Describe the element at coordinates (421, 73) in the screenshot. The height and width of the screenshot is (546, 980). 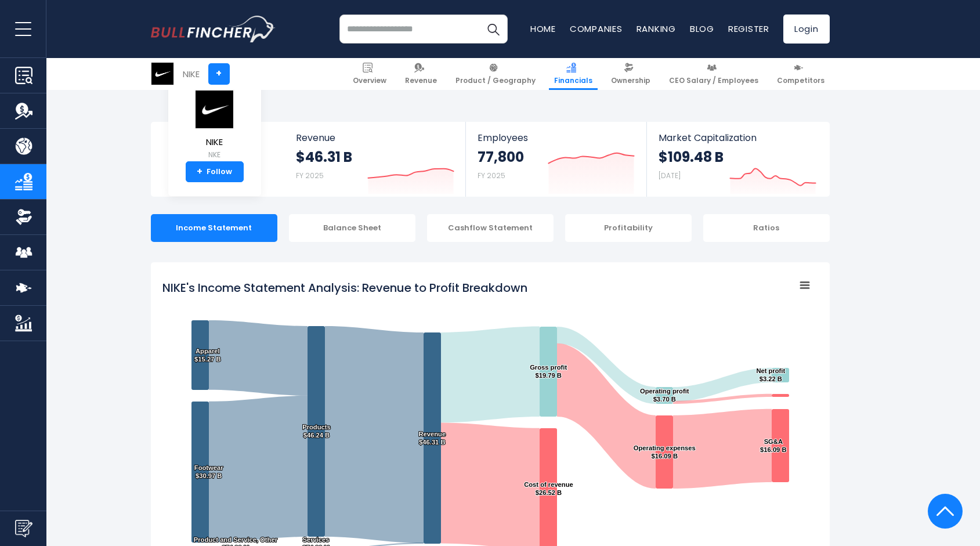
I see `a: Revenue` at that location.